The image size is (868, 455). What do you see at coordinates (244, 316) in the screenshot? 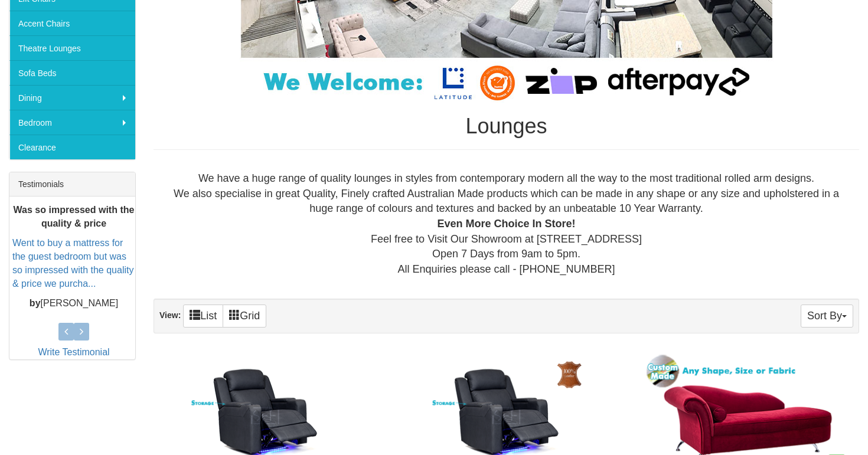
I see `a: Grid` at bounding box center [244, 316].